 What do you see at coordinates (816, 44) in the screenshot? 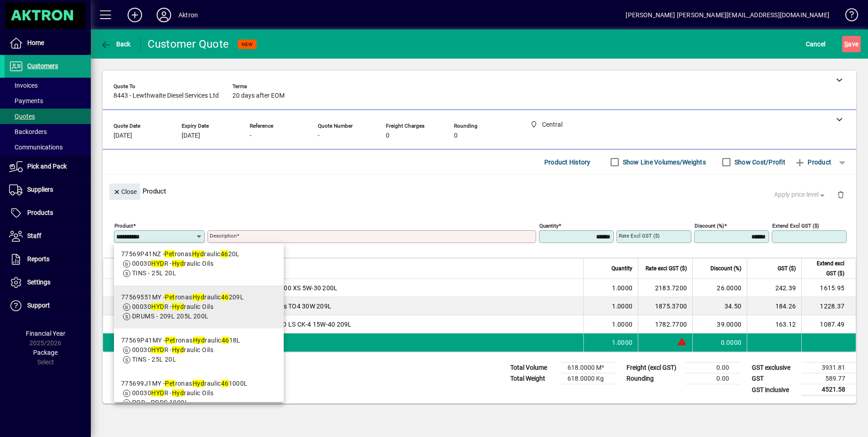
I see `button: Cancel` at bounding box center [816, 44].